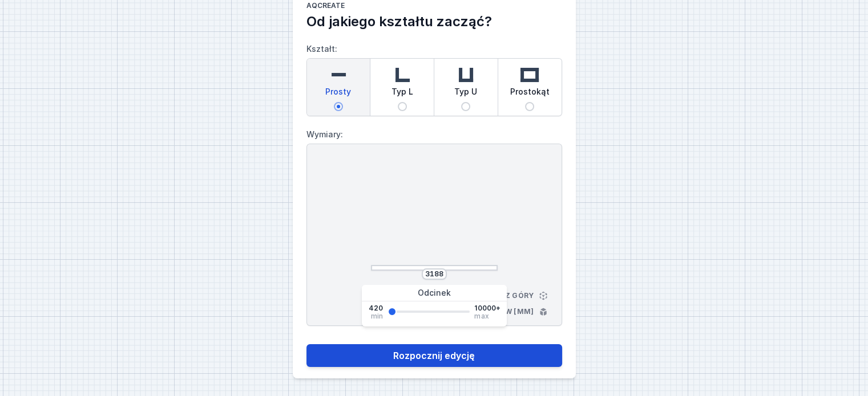  What do you see at coordinates (434, 274) in the screenshot?
I see `input: Wymiar [mm]` at bounding box center [434, 274].